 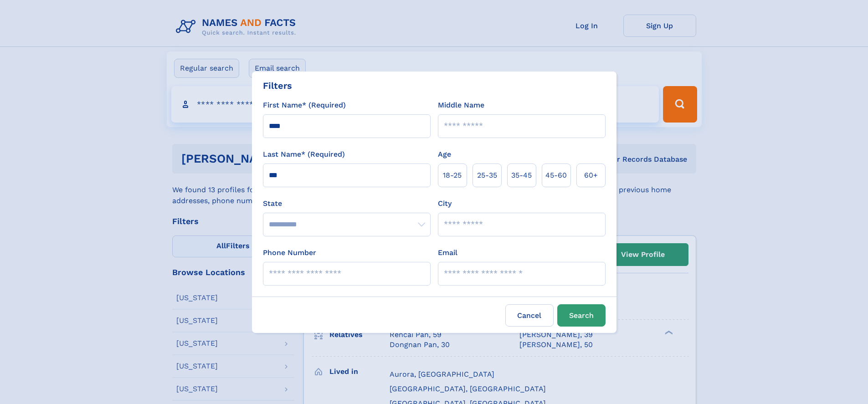 What do you see at coordinates (289, 253) in the screenshot?
I see `label: Phone Number` at bounding box center [289, 253].